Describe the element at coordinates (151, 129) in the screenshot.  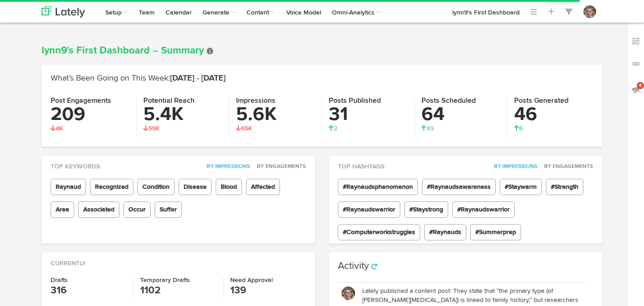
I see `span: 59K` at that location.